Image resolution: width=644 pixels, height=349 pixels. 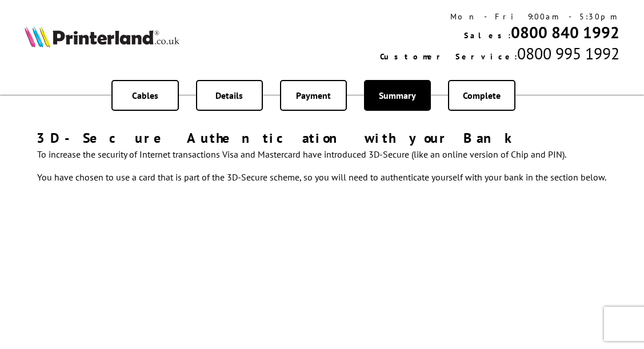 What do you see at coordinates (566, 32) in the screenshot?
I see `a: 0800 840 1992` at bounding box center [566, 32].